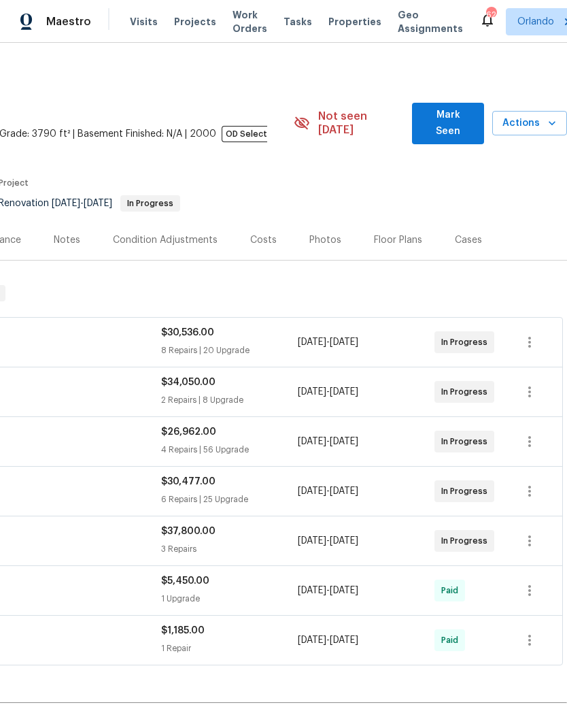 This screenshot has width=567, height=728. Describe the element at coordinates (229, 400) in the screenshot. I see `div: 2 Repairs | 8 Upgrade` at that location.